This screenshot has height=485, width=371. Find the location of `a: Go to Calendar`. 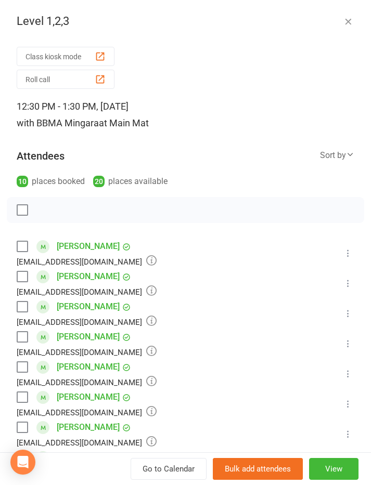

a: Go to Calendar is located at coordinates (168, 469).